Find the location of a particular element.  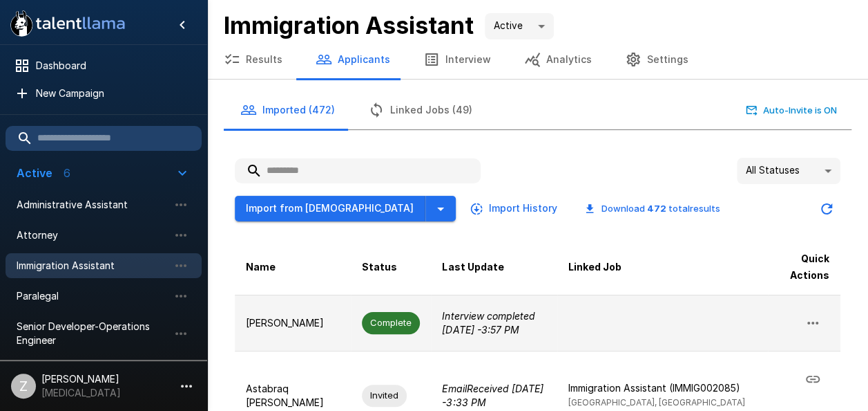

button: Interview is located at coordinates (457, 59).